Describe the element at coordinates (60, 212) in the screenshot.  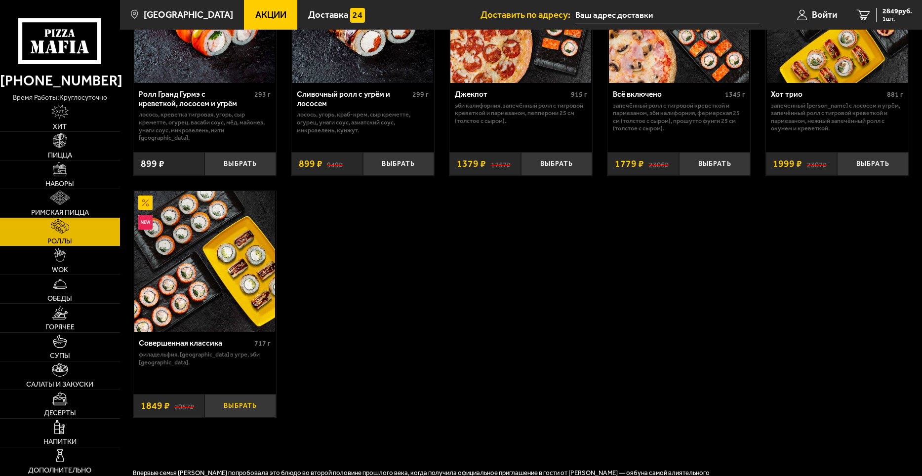
I see `span: Римская пицца` at that location.